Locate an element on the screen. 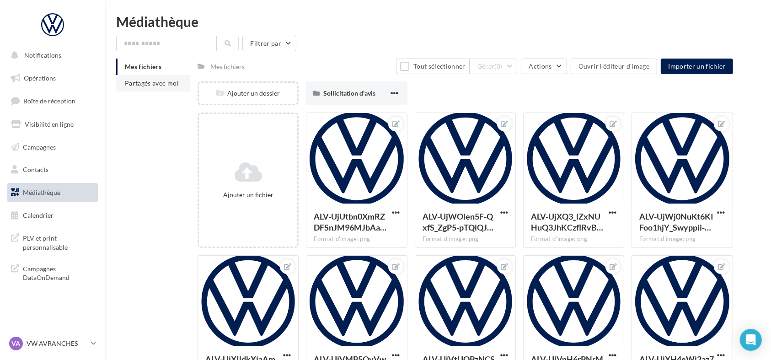 The height and width of the screenshot is (360, 771). a: Opérations is located at coordinates (53, 78).